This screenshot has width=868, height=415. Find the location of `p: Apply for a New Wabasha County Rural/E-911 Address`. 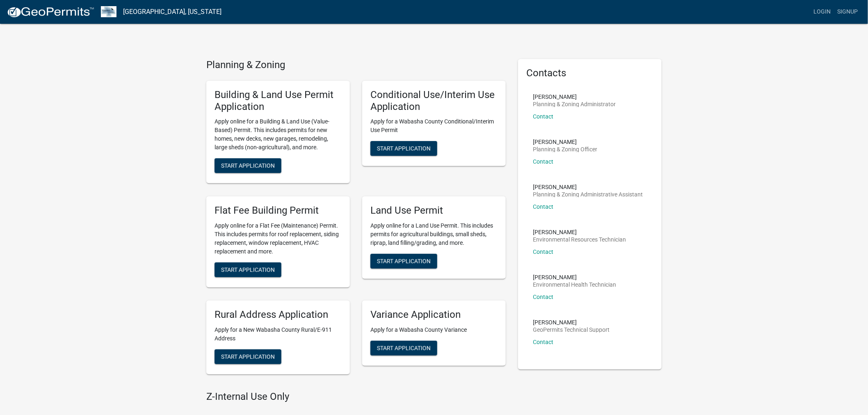

p: Apply for a New Wabasha County Rural/E-911 Address is located at coordinates (278, 334).